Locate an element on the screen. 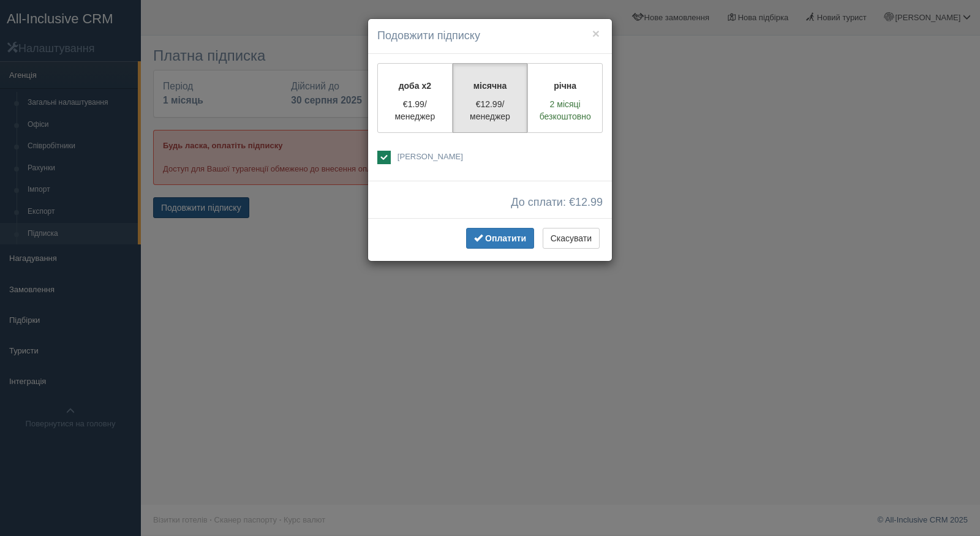 Image resolution: width=980 pixels, height=536 pixels. button: Скасувати is located at coordinates (571, 239).